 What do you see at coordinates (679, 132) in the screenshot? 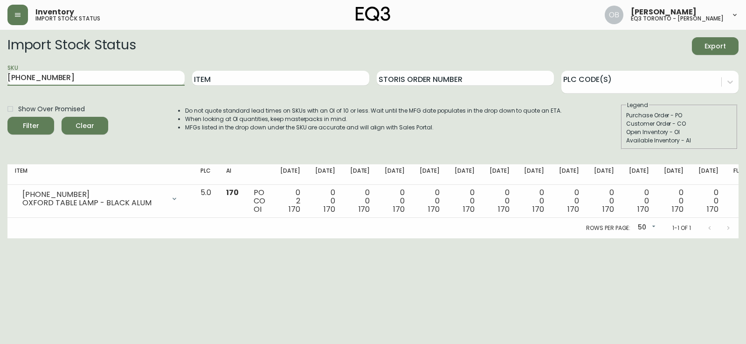
I see `div: Open Inventory - OI` at bounding box center [679, 132].